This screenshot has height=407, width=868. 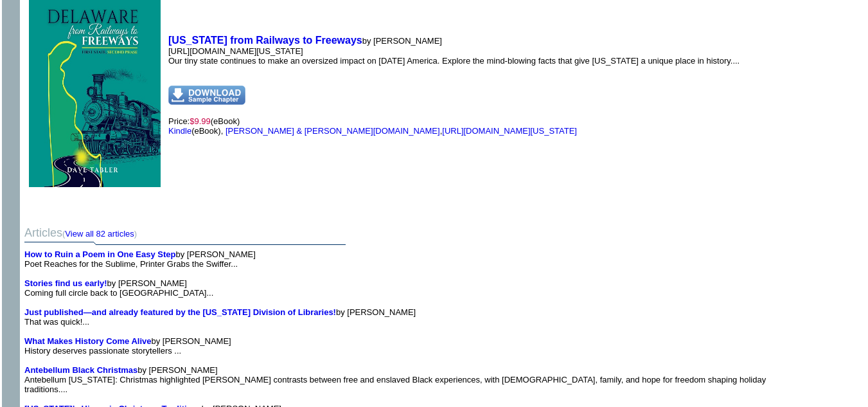 I want to click on b: How to Ruin a Poem in One Easy Step, so click(x=100, y=254).